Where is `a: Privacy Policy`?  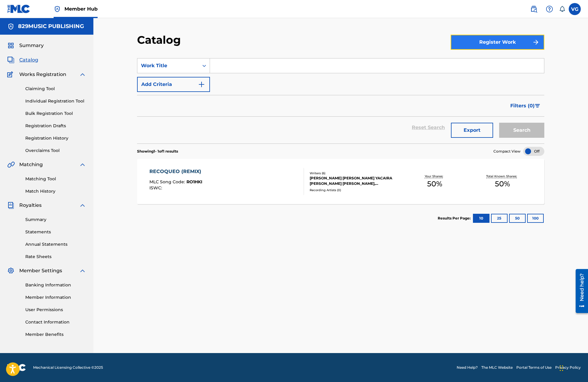 a: Privacy Policy is located at coordinates (568, 367).